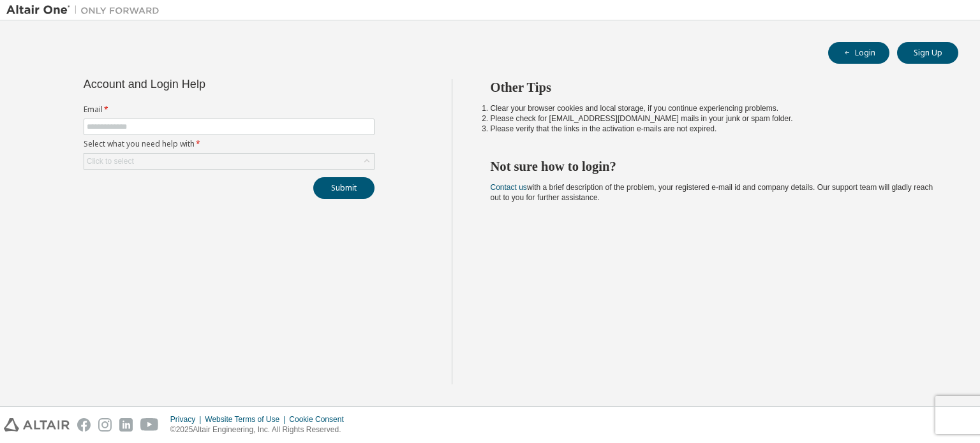 This screenshot has width=980, height=443. Describe the element at coordinates (126, 425) in the screenshot. I see `img: linkedin.svg` at that location.